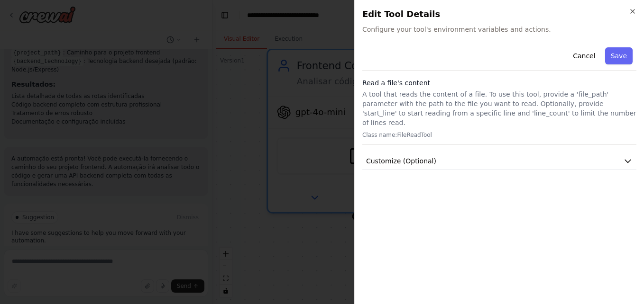 The height and width of the screenshot is (304, 644). What do you see at coordinates (499, 29) in the screenshot?
I see `span: Configure your tool's environment variables and actions.` at bounding box center [499, 29].